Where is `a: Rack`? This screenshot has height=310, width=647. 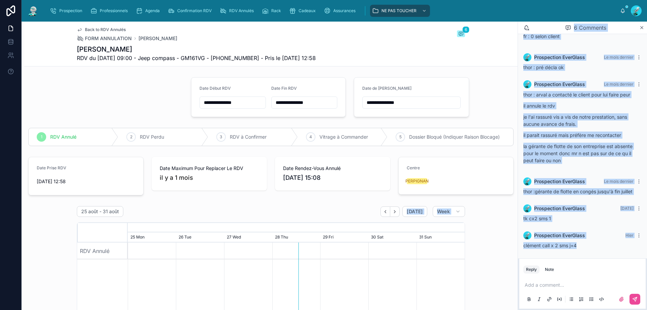 a: Rack is located at coordinates (273, 11).